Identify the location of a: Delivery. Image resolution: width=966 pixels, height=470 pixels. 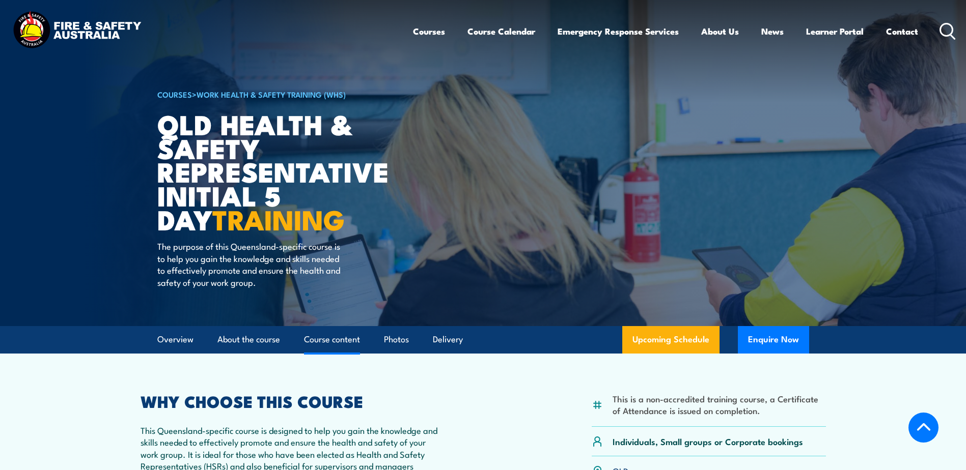
(448, 340).